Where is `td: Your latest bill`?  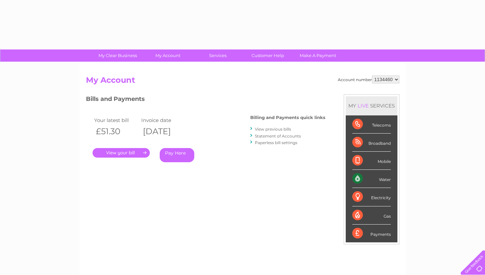 td: Your latest bill is located at coordinates (116, 120).